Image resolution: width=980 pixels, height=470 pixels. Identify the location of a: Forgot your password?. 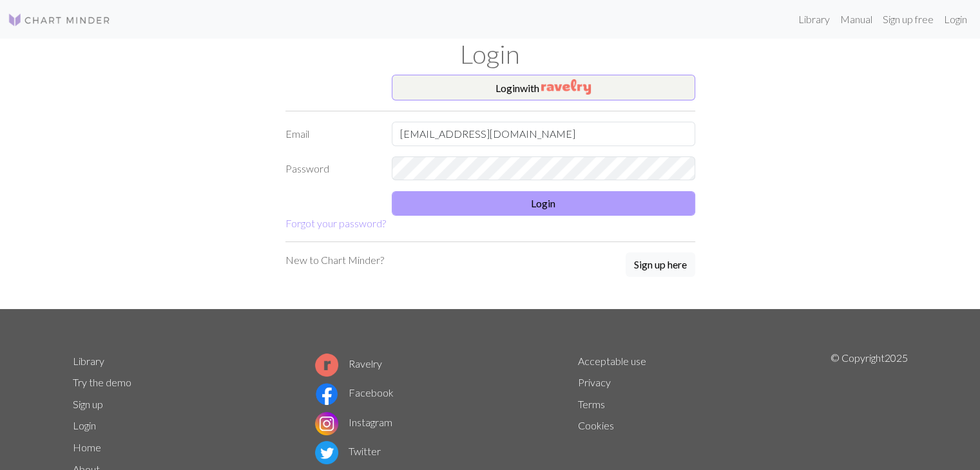
(336, 223).